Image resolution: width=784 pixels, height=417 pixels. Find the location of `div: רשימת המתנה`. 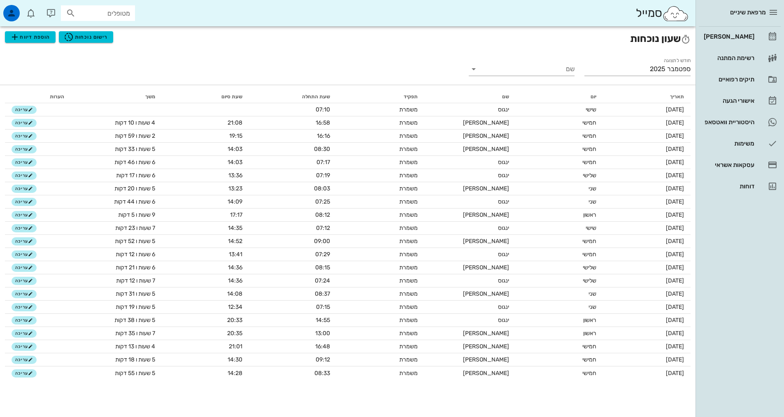

div: רשימת המתנה is located at coordinates (728, 58).